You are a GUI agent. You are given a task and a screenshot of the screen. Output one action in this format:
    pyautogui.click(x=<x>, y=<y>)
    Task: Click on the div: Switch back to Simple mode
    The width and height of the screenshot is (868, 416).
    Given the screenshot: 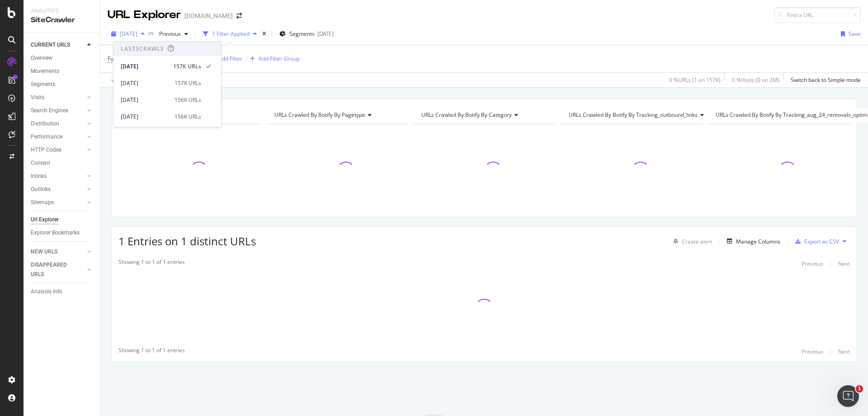 What is the action you would take?
    pyautogui.click(x=826, y=80)
    